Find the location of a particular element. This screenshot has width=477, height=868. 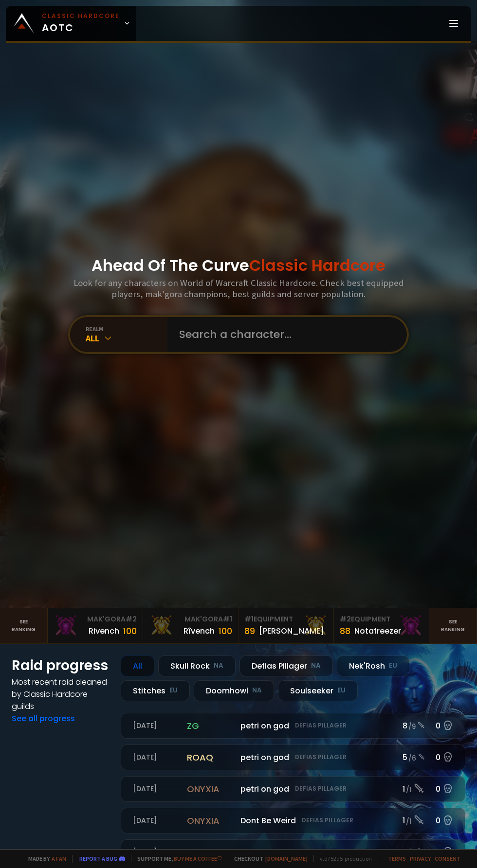

div: Rîvench is located at coordinates (199, 630).